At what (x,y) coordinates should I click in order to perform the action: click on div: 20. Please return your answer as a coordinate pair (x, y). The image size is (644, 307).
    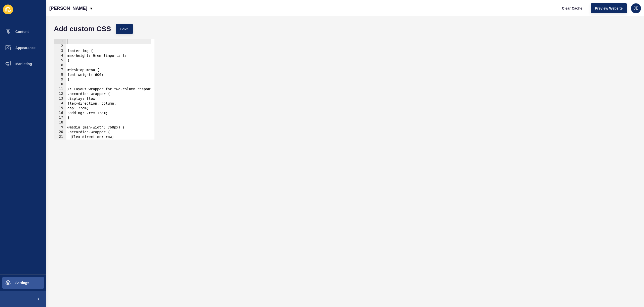
    Looking at the image, I should click on (60, 132).